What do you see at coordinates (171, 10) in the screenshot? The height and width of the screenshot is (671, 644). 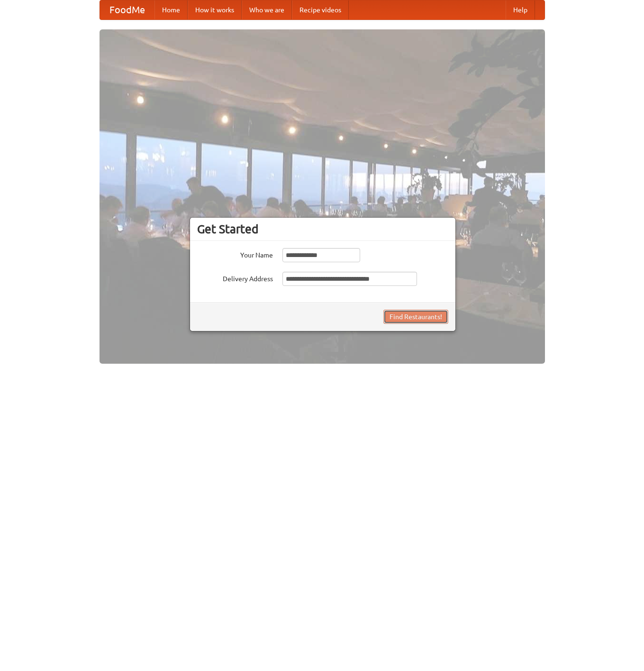 I see `a: Home` at bounding box center [171, 10].